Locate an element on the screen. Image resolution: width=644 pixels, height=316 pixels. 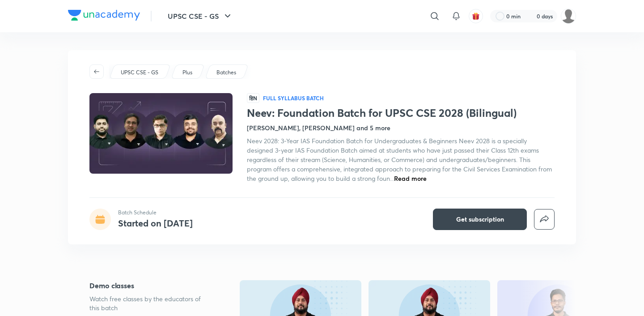
h1: Neev: Foundation Batch for UPSC CSE 2028 (Bilingual) is located at coordinates (401, 113).